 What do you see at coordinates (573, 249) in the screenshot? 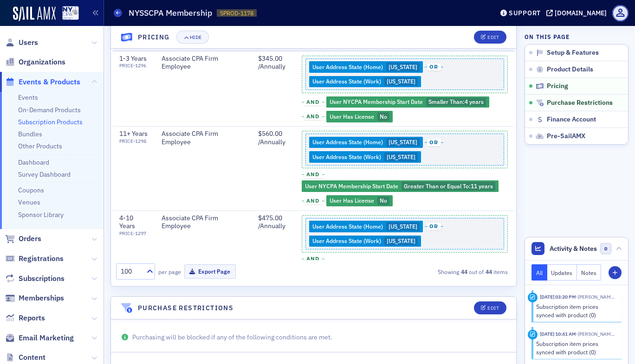
I see `span: Activity & Notes` at bounding box center [573, 249].